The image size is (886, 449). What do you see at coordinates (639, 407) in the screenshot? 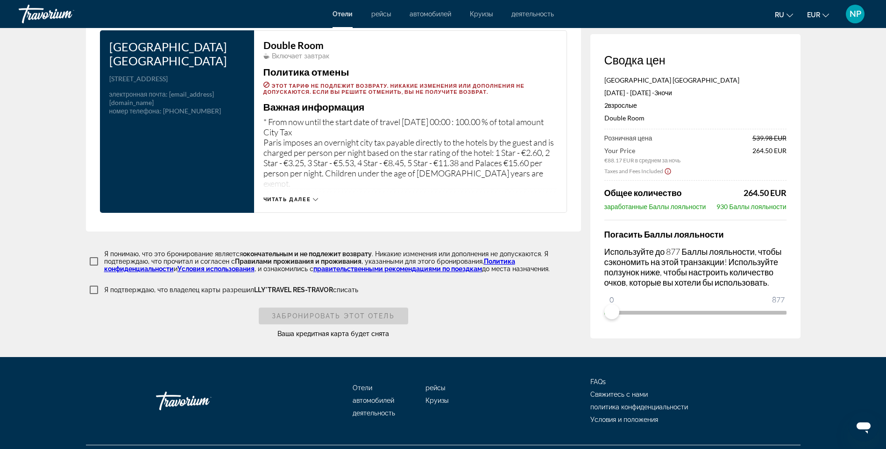
I see `span: политика конфиденциальности` at bounding box center [639, 407].